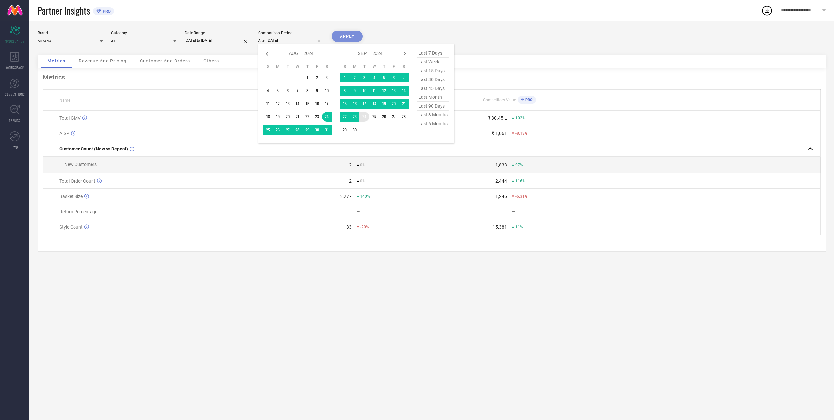  I want to click on span: Others, so click(211, 61).